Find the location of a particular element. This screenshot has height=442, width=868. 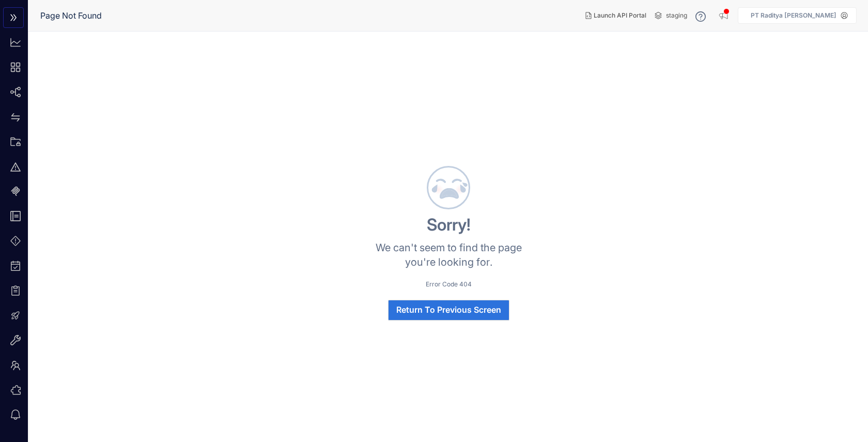

h1: Sorry! is located at coordinates (448, 225).